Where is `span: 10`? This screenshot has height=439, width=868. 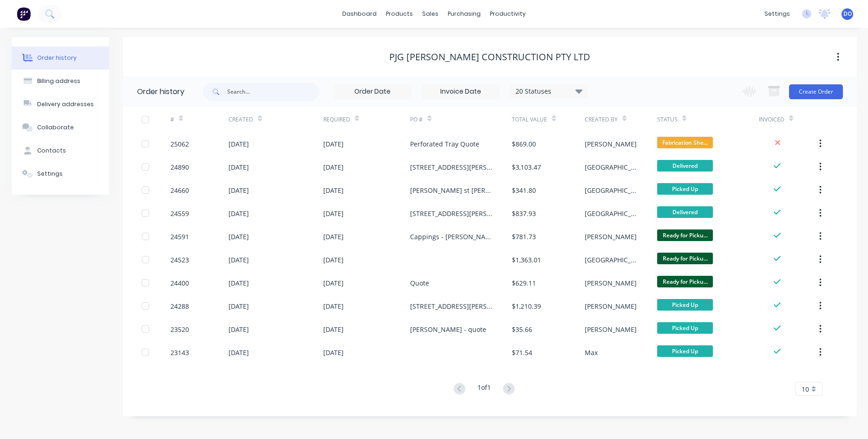
span: 10 is located at coordinates (805, 389).